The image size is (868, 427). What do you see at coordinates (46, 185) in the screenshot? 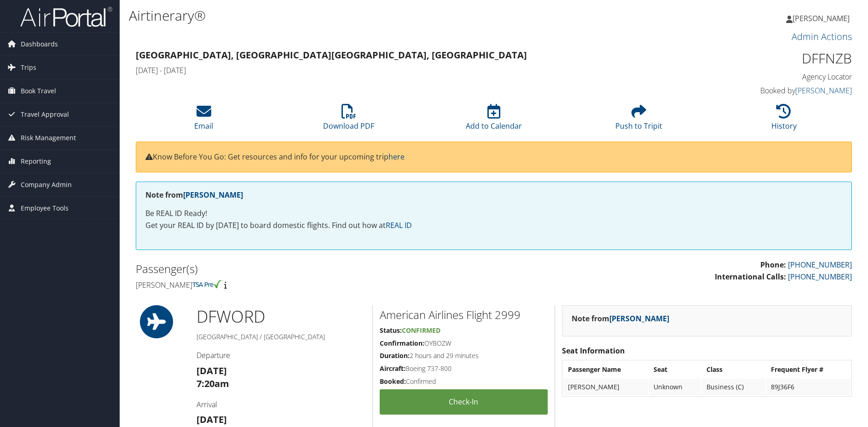
I see `span: Company Admin` at bounding box center [46, 185].